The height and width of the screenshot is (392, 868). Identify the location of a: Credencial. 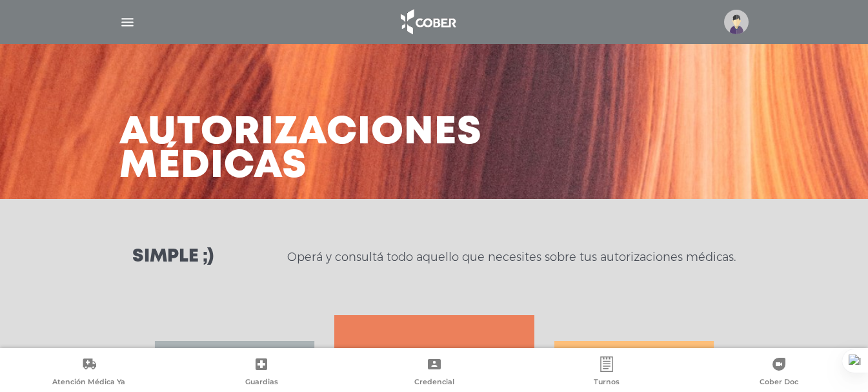
(434, 372).